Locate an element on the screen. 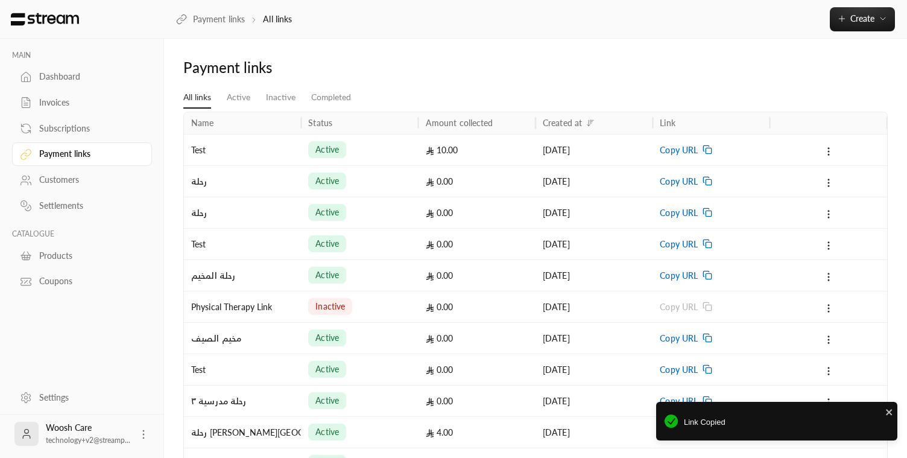  div: Settings is located at coordinates (88, 398).